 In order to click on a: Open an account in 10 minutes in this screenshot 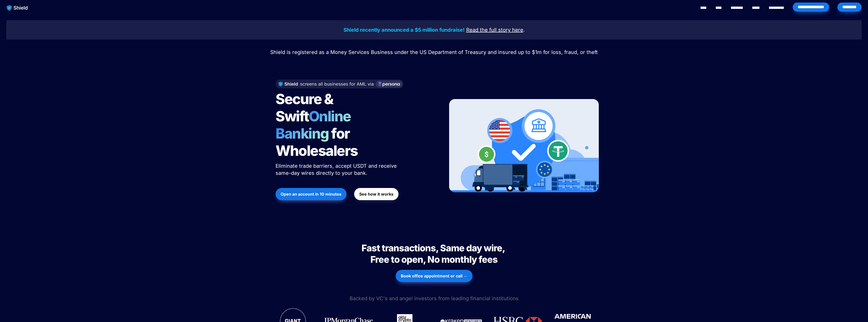, I will do `click(311, 194)`.